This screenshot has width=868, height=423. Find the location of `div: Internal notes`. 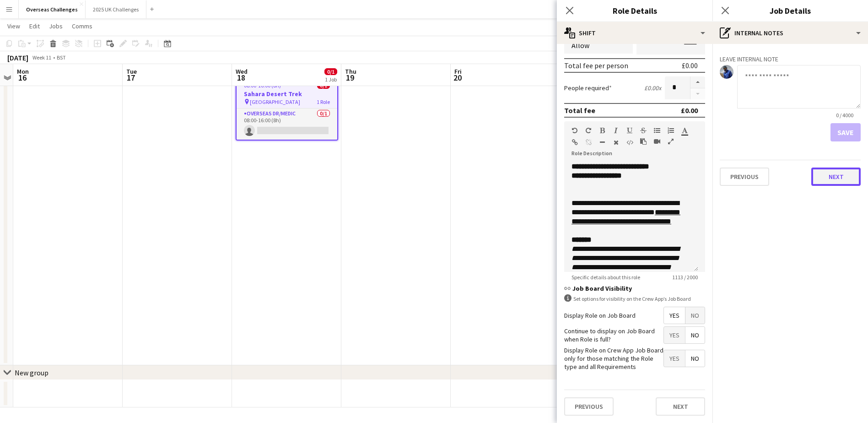

div: Internal notes is located at coordinates (791, 33).